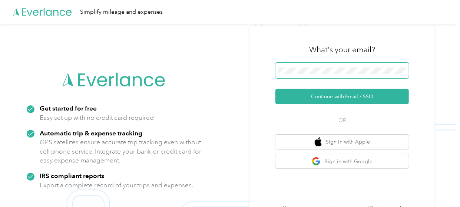  Describe the element at coordinates (68, 108) in the screenshot. I see `strong: Get started for free` at that location.